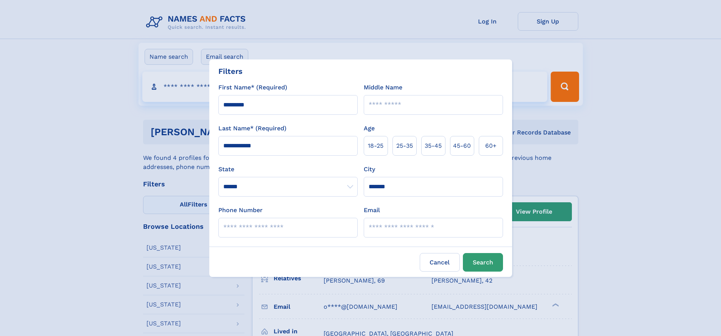  What do you see at coordinates (231, 71) in the screenshot?
I see `div: Filters` at bounding box center [231, 71].